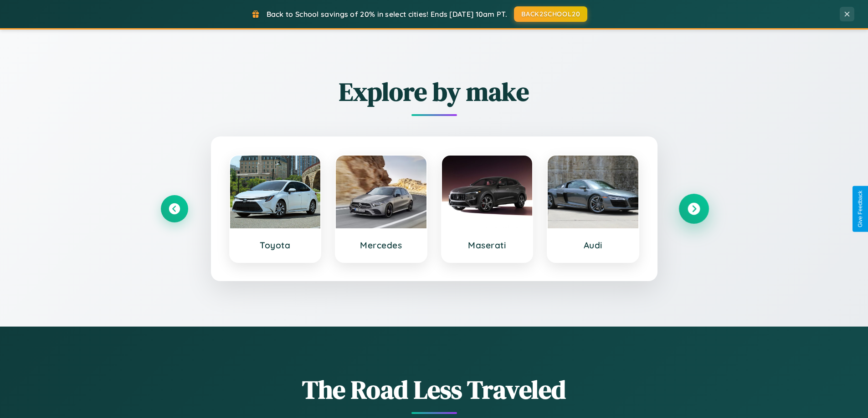 This screenshot has height=418, width=868. Describe the element at coordinates (434, 91) in the screenshot. I see `h2: Explore by make` at that location.